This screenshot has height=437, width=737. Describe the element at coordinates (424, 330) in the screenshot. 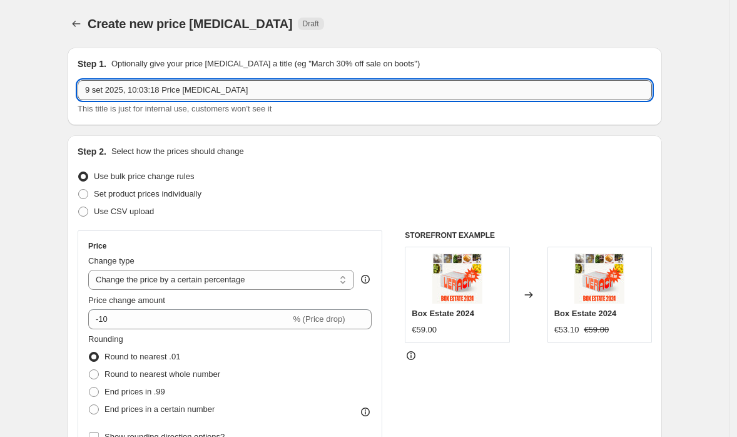

I see `div: €59.00` at that location.